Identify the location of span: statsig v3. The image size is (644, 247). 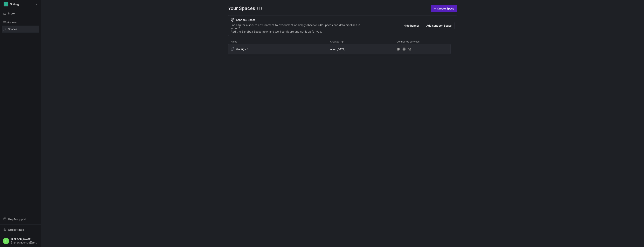
(242, 49).